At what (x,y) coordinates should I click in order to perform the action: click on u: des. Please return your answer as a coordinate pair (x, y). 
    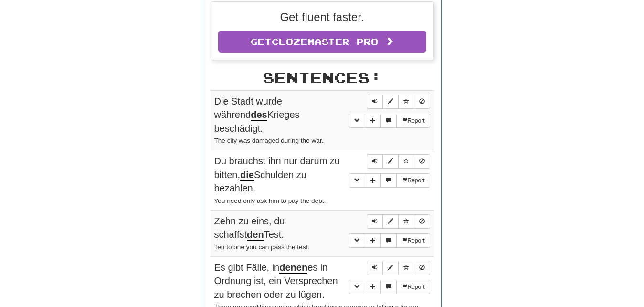
    Looking at the image, I should click on (259, 115).